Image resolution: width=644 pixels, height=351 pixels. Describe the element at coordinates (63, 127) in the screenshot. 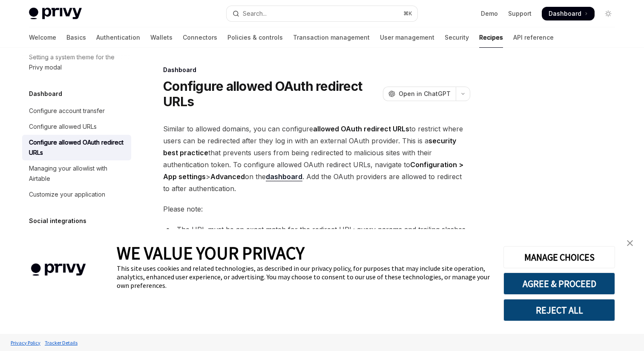

I see `div: Configure allowed URLs` at that location.